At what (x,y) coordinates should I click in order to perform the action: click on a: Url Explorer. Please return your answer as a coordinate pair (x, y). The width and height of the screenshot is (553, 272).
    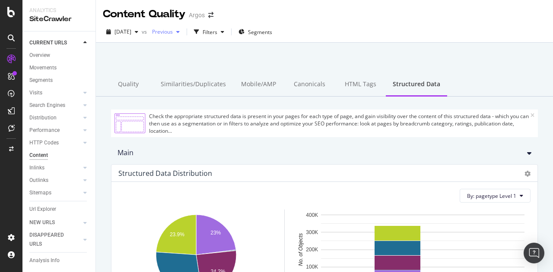
    Looking at the image, I should click on (59, 209).